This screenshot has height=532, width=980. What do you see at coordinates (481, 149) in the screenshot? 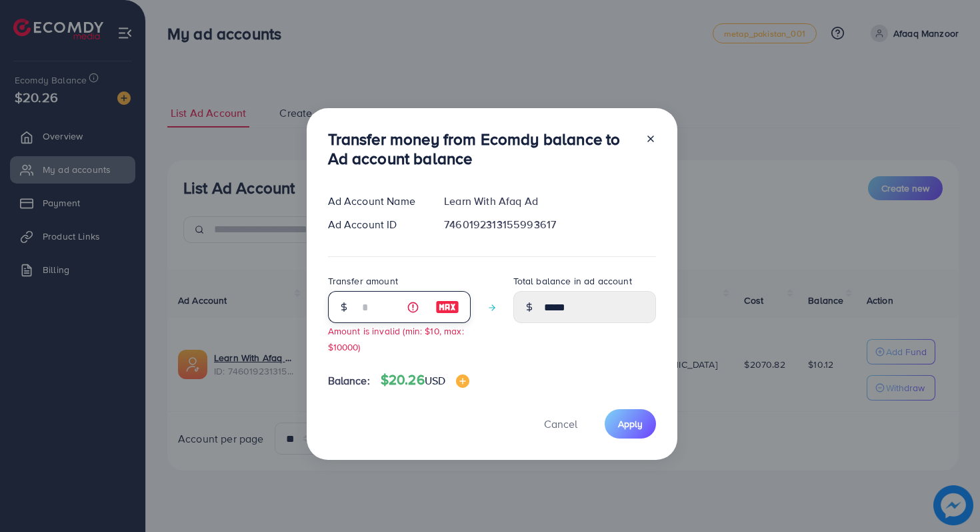
I see `h3: Transfer money from Ecomdy balance to Ad account balance` at bounding box center [481, 149].